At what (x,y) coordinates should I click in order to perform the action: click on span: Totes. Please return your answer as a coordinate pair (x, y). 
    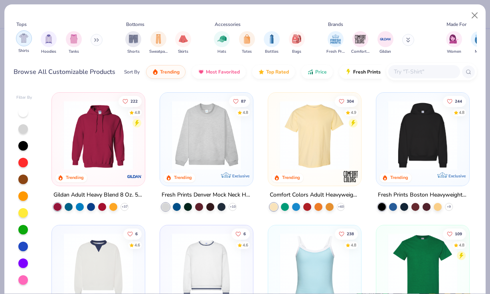
    Looking at the image, I should click on (247, 52).